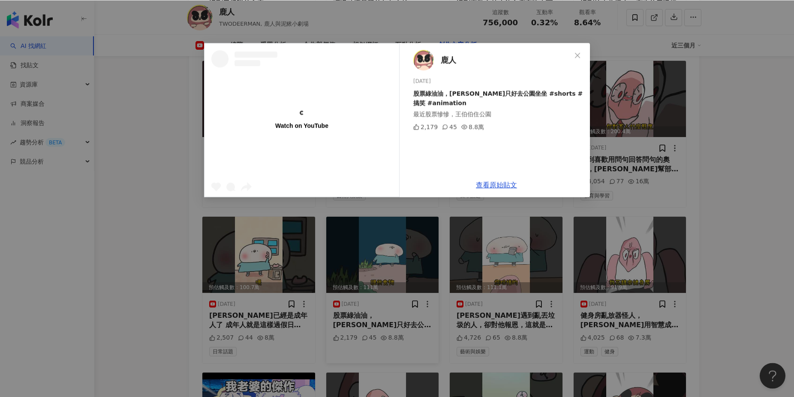 The height and width of the screenshot is (397, 794). Describe the element at coordinates (425, 127) in the screenshot. I see `div: 2,179` at that location.